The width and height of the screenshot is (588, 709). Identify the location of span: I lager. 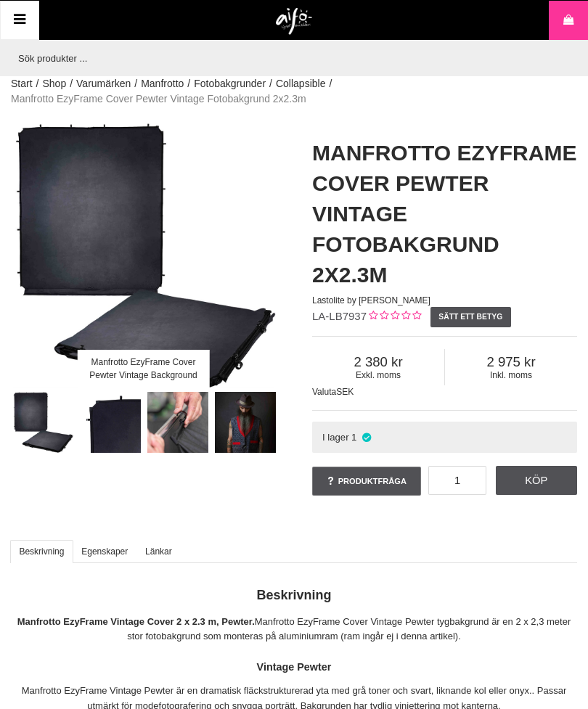
(335, 437).